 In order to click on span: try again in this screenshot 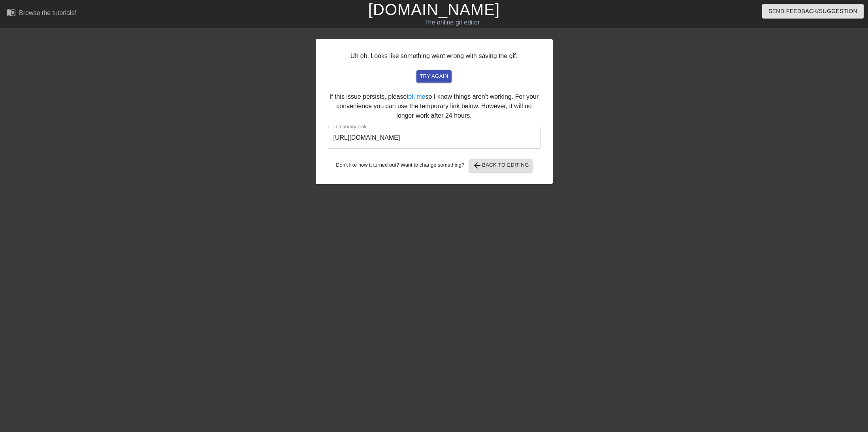, I will do `click(434, 76)`.